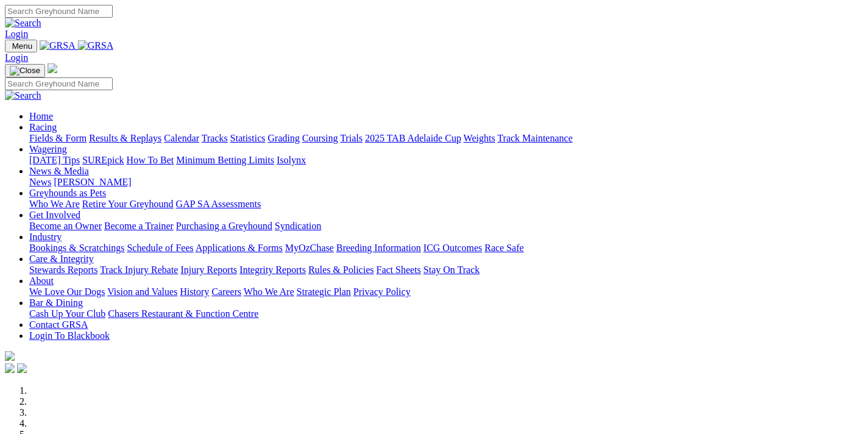 This screenshot has width=868, height=434. I want to click on a: Greyhounds as Pets, so click(68, 192).